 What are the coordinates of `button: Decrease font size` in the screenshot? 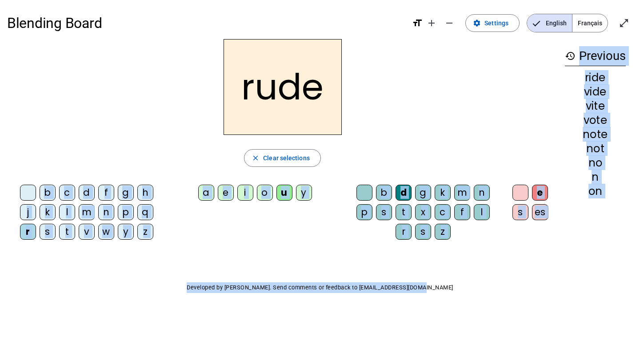 It's located at (450, 23).